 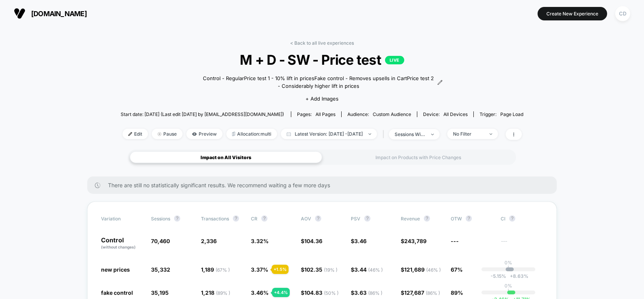 What do you see at coordinates (512, 114) in the screenshot?
I see `span: Page Load` at bounding box center [512, 114].